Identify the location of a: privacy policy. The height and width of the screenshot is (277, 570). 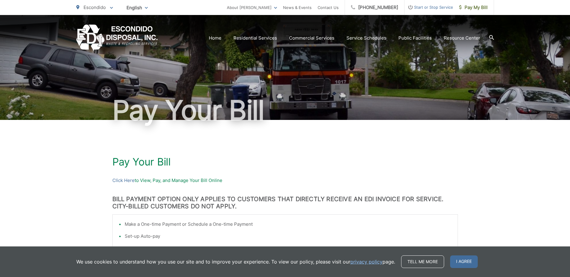
(366, 262).